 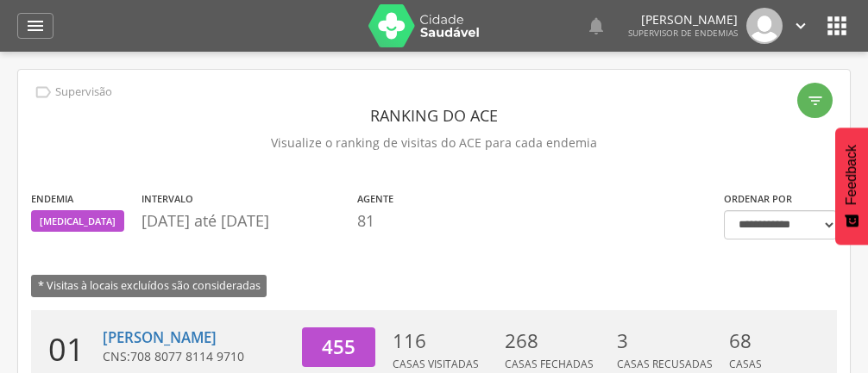 I want to click on span: Casas Fechadas, so click(x=549, y=363).